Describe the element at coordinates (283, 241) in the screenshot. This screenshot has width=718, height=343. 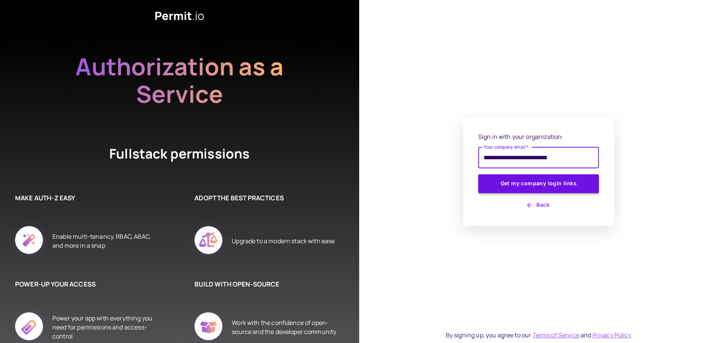
I see `div: Upgrade to a modern stack with ease` at that location.